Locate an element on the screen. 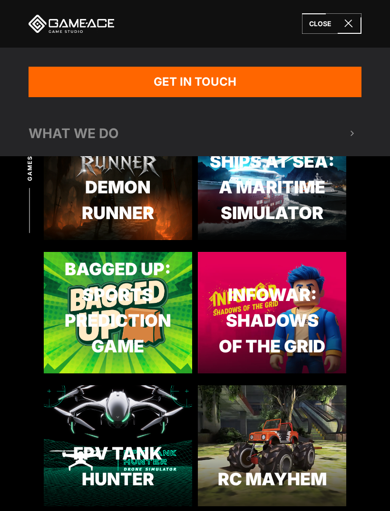 The width and height of the screenshot is (390, 511). img: Infowar shadows of the grid preview image is located at coordinates (272, 312).